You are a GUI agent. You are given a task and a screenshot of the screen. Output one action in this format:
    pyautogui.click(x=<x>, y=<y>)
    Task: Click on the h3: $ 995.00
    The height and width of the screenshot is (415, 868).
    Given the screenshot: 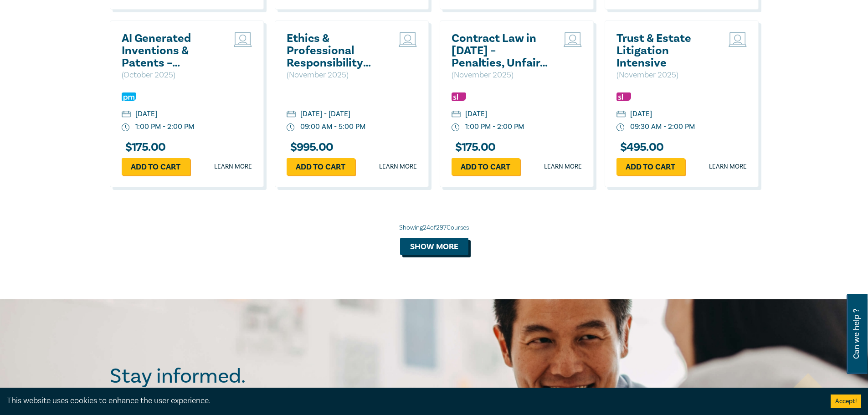 What is the action you would take?
    pyautogui.click(x=310, y=147)
    